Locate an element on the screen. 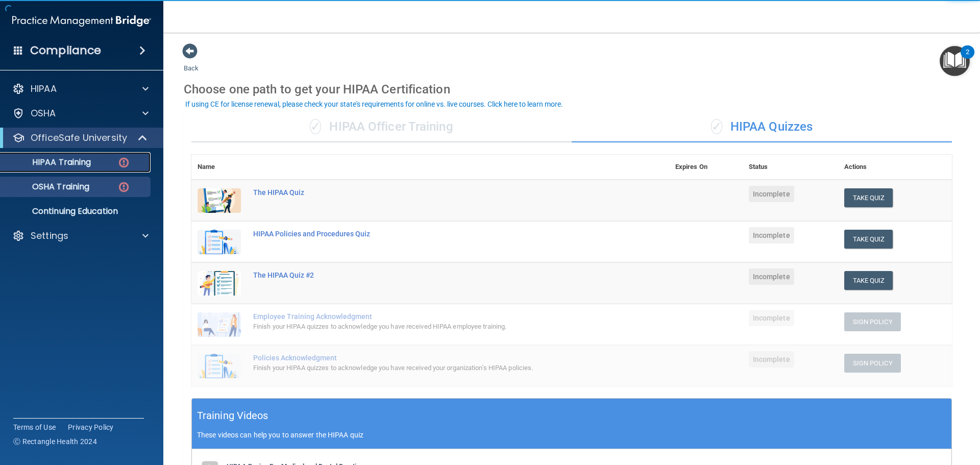 This screenshot has height=465, width=980. a: Terms of Use is located at coordinates (35, 427).